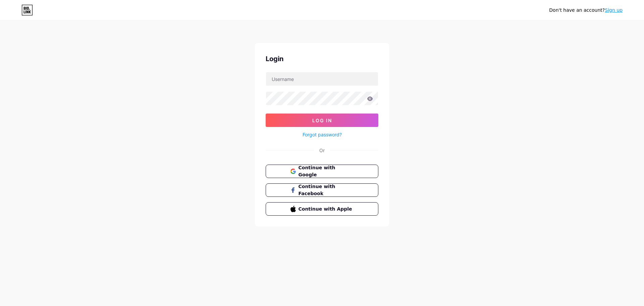 This screenshot has width=644, height=306. I want to click on button: Continue with Google, so click(322, 171).